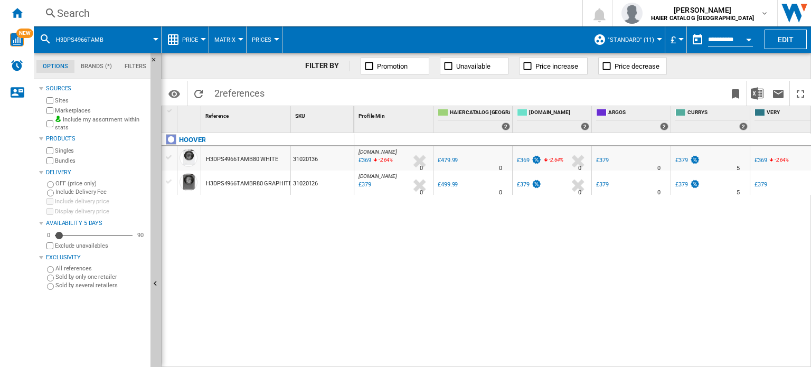  Describe the element at coordinates (96, 66) in the screenshot. I see `md-tab-item: Brands (*)` at that location.